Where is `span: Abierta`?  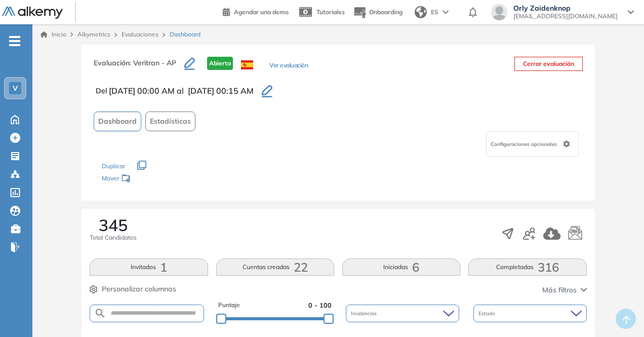
span: Abierta is located at coordinates (220, 63).